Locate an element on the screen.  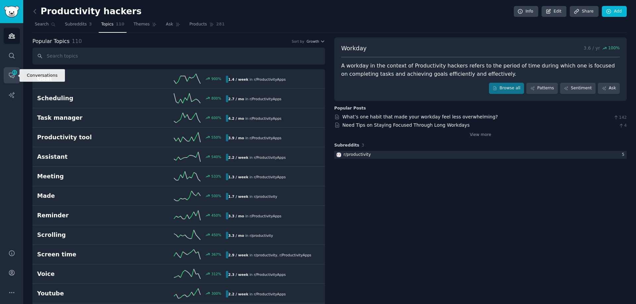
a: Info is located at coordinates (526, 12).